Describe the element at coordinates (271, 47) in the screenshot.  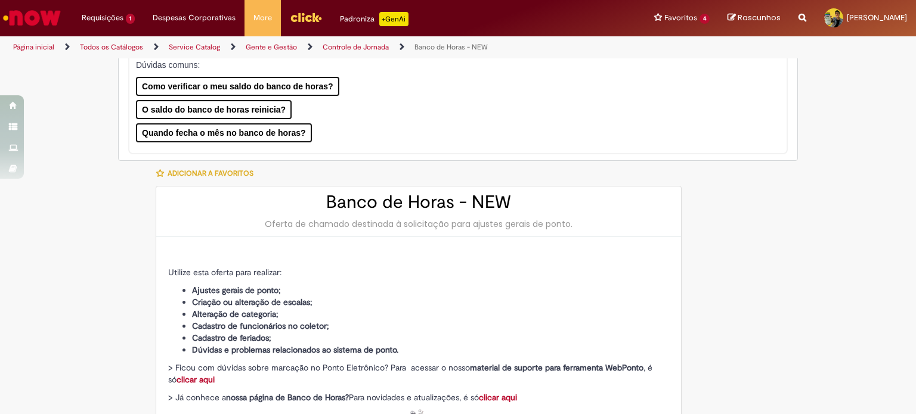
I see `a: Gente e Gestão` at that location.